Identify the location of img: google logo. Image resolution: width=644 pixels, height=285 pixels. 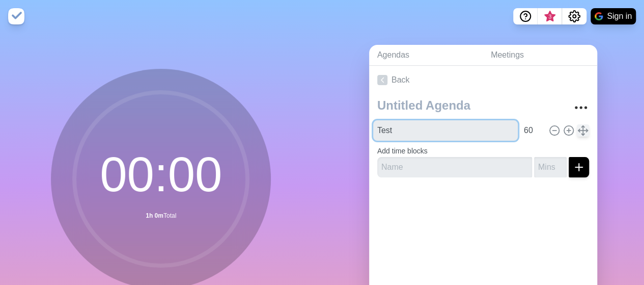
(598, 16).